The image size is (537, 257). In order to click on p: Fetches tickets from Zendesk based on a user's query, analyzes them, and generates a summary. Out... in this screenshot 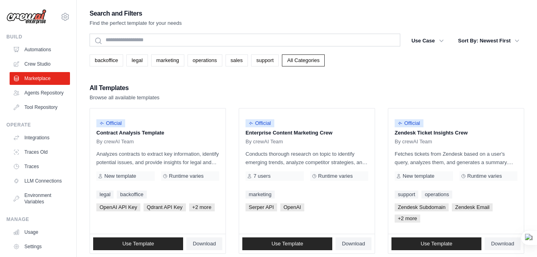, I will do `click(456, 158)`.